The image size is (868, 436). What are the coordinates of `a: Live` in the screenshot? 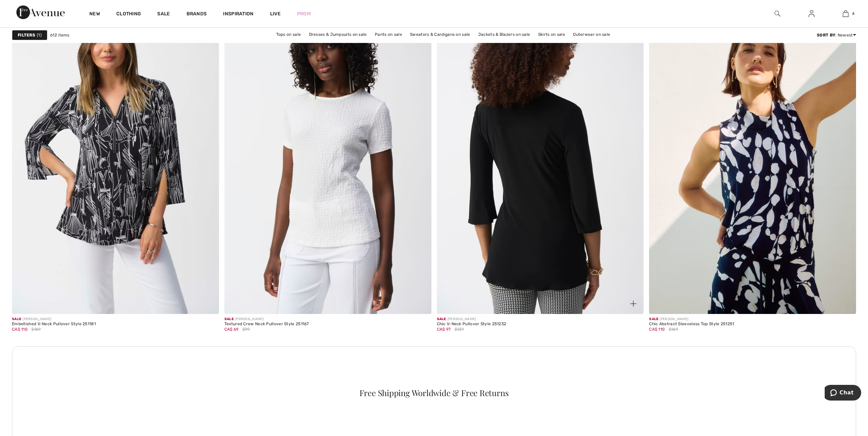 It's located at (275, 14).